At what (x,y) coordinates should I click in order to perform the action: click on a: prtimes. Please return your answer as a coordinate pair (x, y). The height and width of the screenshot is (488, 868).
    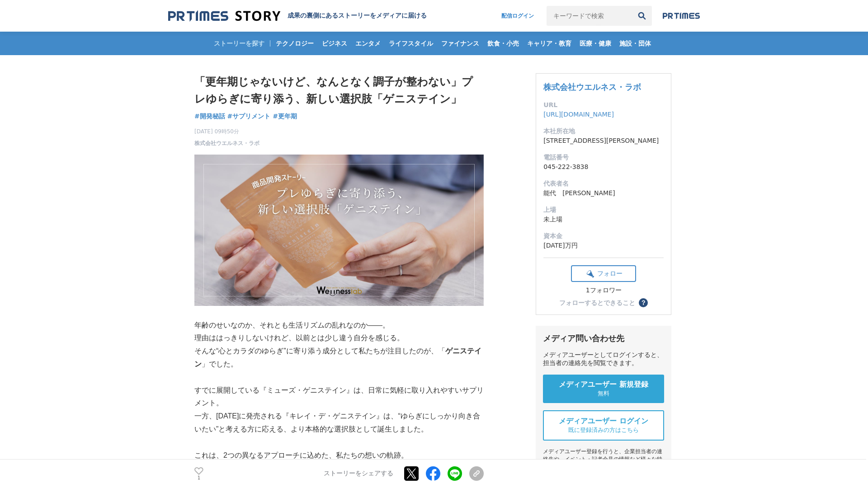
    Looking at the image, I should click on (681, 15).